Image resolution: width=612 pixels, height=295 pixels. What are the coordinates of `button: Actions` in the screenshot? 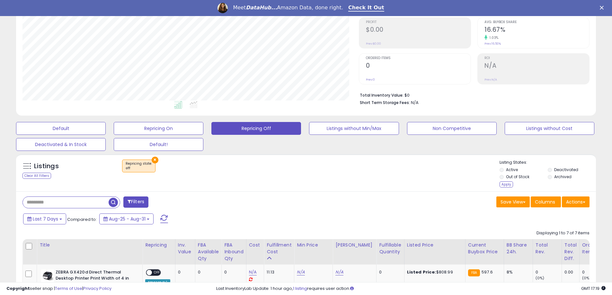 It's located at (576, 202).